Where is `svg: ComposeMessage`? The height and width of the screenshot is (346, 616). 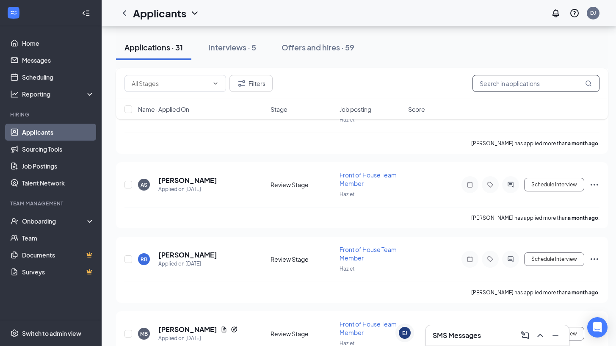 svg: ComposeMessage is located at coordinates (525, 335).